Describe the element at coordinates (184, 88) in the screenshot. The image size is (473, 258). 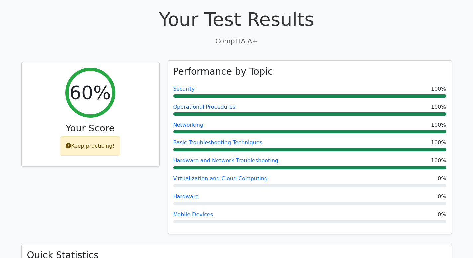
I see `a: Security` at that location.